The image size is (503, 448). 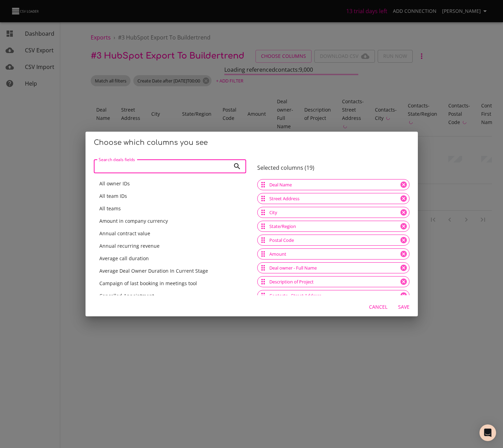 I want to click on div: Average Deal Owner Duration In Current Stage, so click(x=170, y=271).